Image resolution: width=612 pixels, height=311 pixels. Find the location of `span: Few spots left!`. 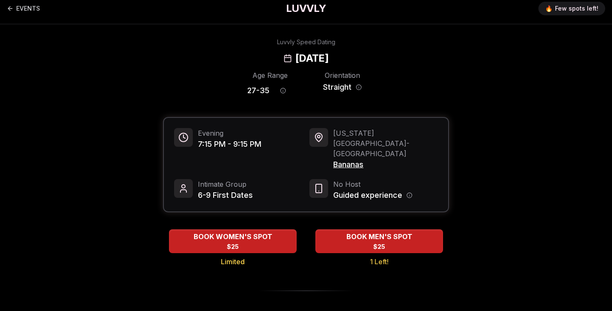

span: Few spots left! is located at coordinates (577, 9).